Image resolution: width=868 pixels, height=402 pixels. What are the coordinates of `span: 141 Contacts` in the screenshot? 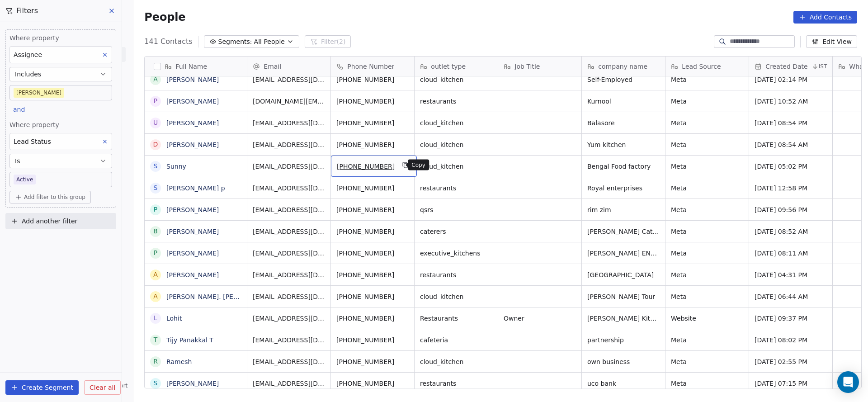 It's located at (168, 42).